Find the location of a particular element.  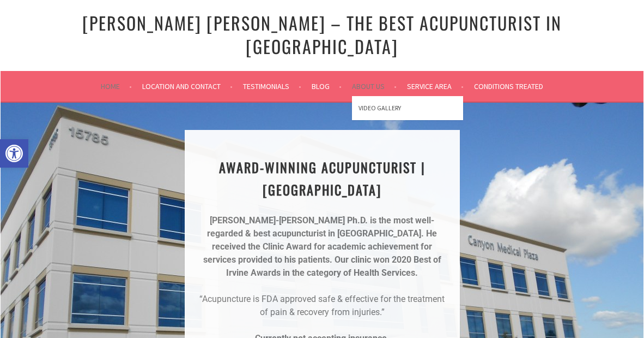

a: Location and Contact is located at coordinates (187, 86).